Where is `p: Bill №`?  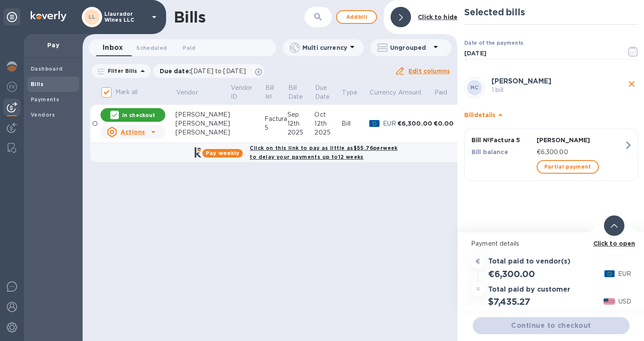 p: Bill № is located at coordinates (270, 92).